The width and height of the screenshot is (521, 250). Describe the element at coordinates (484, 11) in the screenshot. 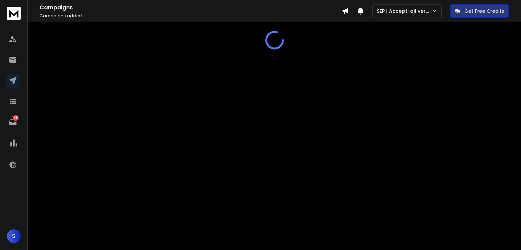

I see `p: Get Free Credits` at that location.